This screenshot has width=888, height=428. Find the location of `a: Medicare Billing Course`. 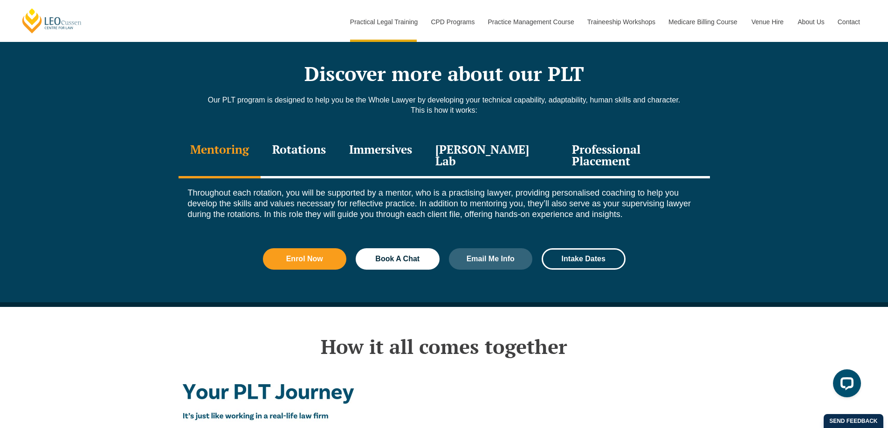

a: Medicare Billing Course is located at coordinates (703, 22).